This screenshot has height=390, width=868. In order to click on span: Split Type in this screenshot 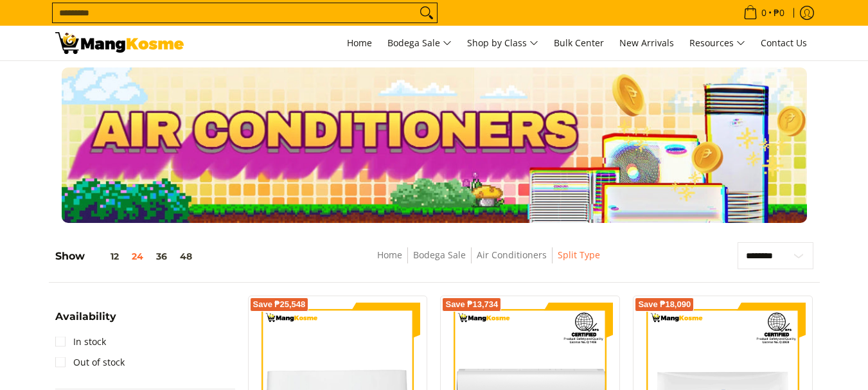, I will do `click(579, 255)`.